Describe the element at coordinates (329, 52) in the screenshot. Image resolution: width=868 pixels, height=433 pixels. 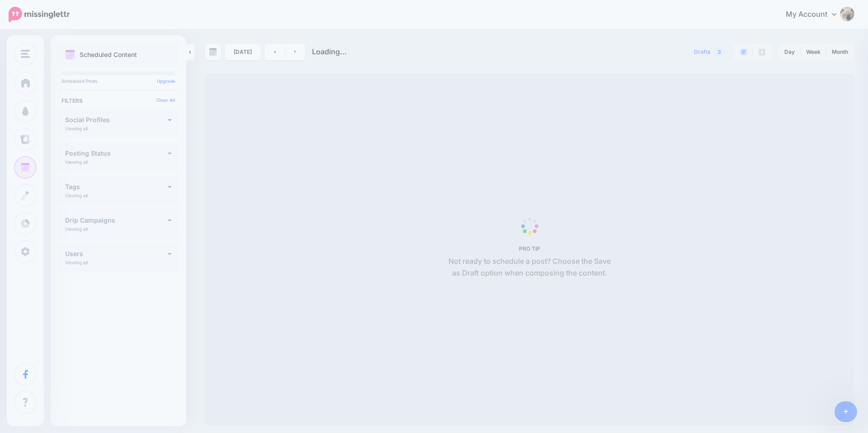
I see `span: Loading...` at that location.